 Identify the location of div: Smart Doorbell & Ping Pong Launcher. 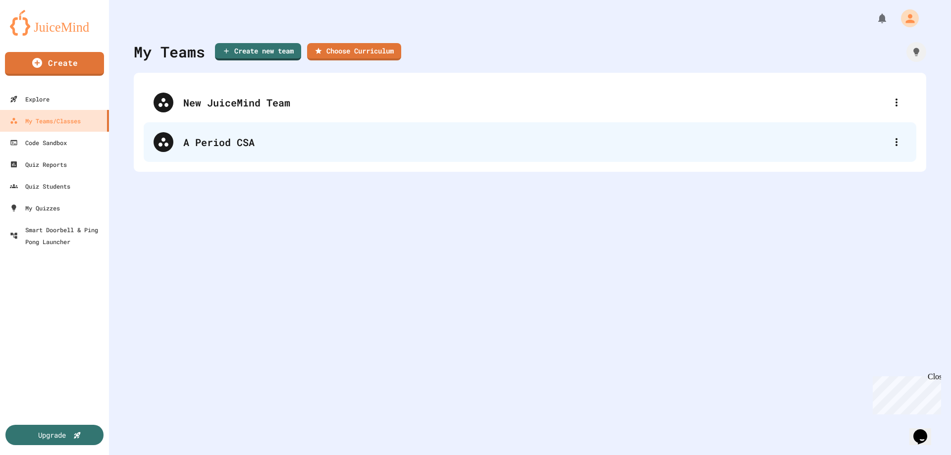
(57, 236).